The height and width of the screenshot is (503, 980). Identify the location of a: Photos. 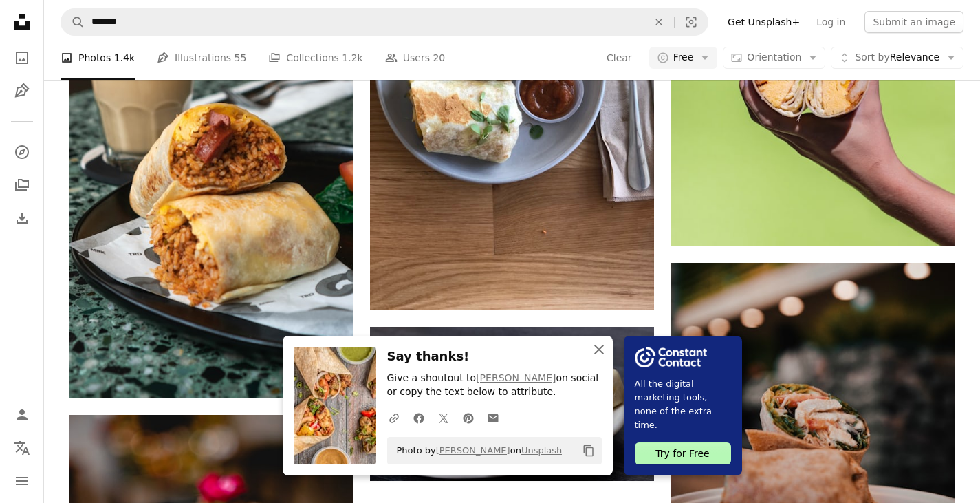
(22, 58).